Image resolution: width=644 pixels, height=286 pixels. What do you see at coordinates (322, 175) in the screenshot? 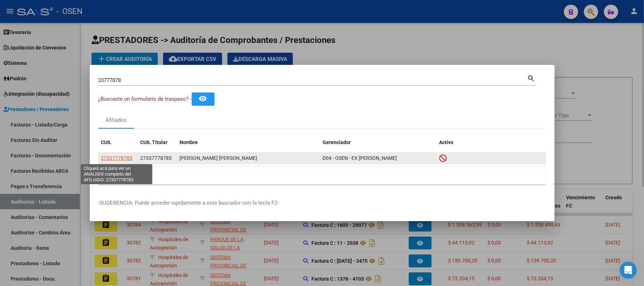
I see `div: 1 total` at bounding box center [322, 175].